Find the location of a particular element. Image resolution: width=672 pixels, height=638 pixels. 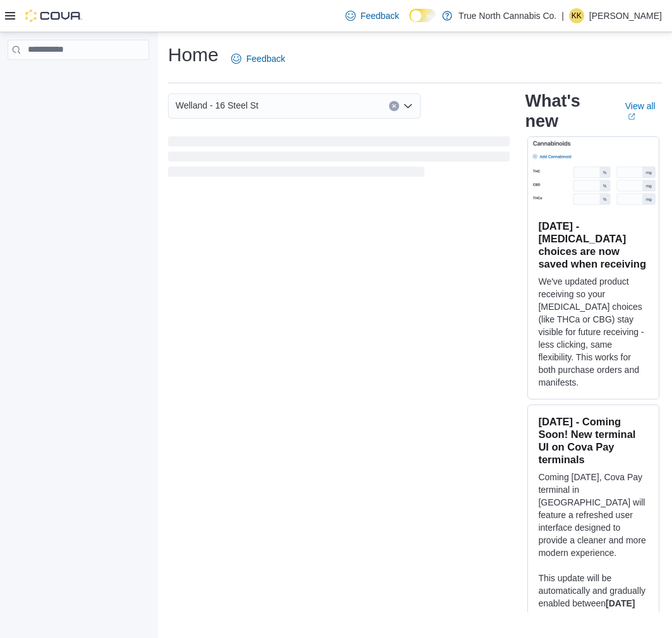

span: KK is located at coordinates (576, 16).